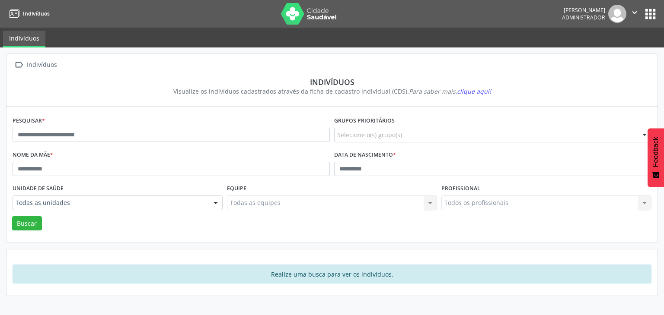  I want to click on span: Selecione o(s) grupo(s), so click(369, 135).